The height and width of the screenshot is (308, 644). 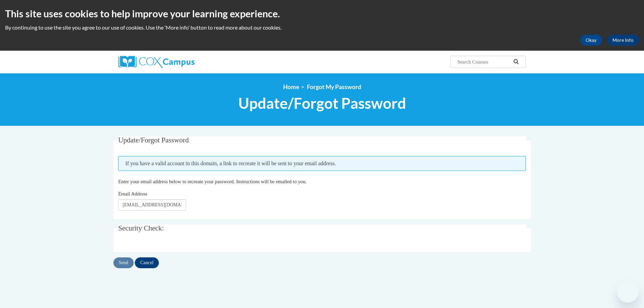 What do you see at coordinates (322, 164) in the screenshot?
I see `span: If you have a valid account in this domain, a link to recreate it will be sent to your email addr...` at bounding box center [322, 164].